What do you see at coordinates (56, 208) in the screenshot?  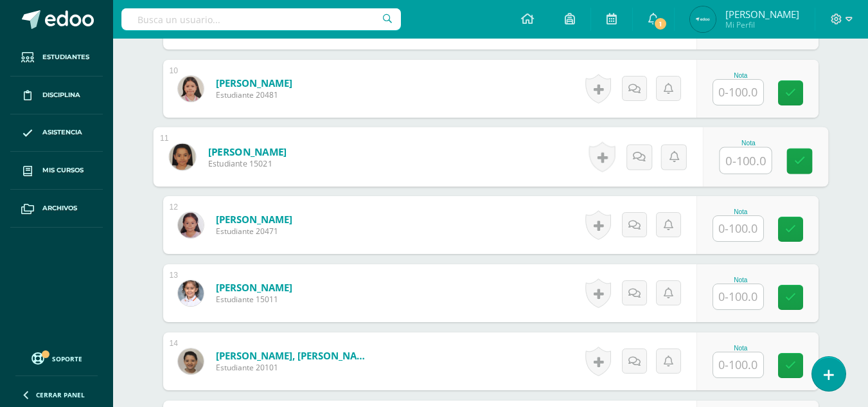 I see `a: Archivos` at bounding box center [56, 208].